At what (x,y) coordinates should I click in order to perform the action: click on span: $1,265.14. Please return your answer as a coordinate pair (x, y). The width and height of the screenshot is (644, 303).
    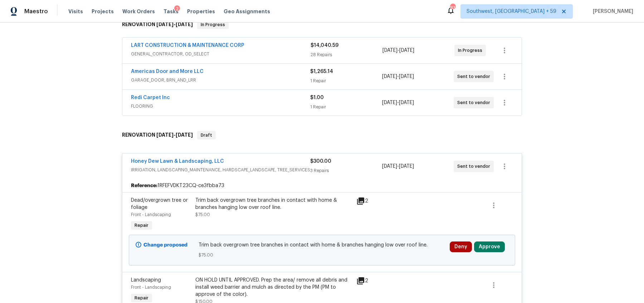
    Looking at the image, I should click on (322, 72).